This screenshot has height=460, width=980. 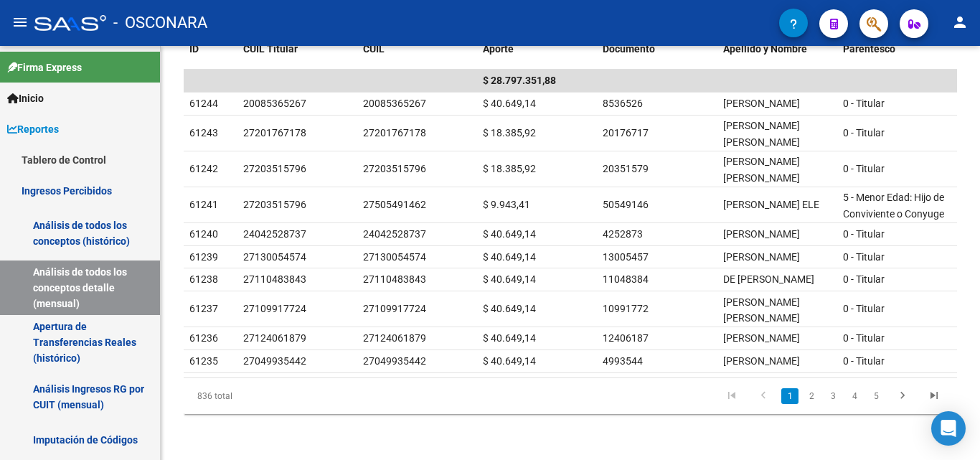 I want to click on span: Documento, so click(x=628, y=49).